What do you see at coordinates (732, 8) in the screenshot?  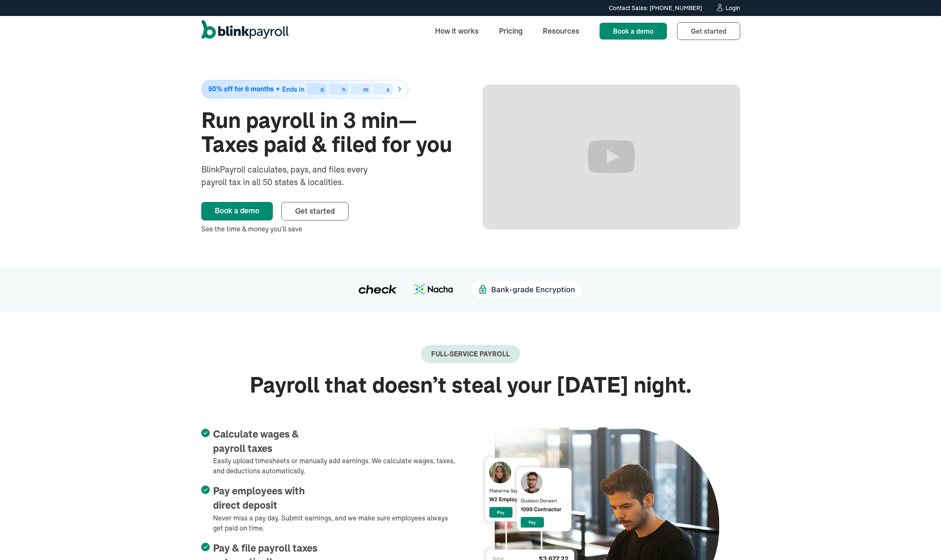 I see `div: Login` at bounding box center [732, 8].